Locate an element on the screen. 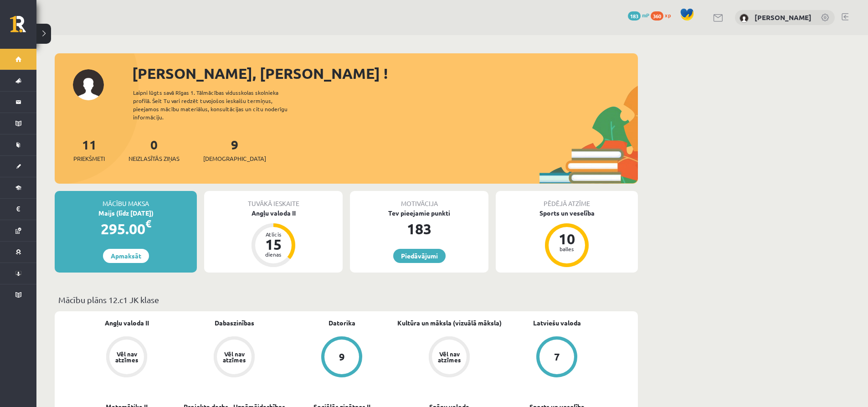 This screenshot has width=868, height=407. div: Motivācija is located at coordinates (419, 200).